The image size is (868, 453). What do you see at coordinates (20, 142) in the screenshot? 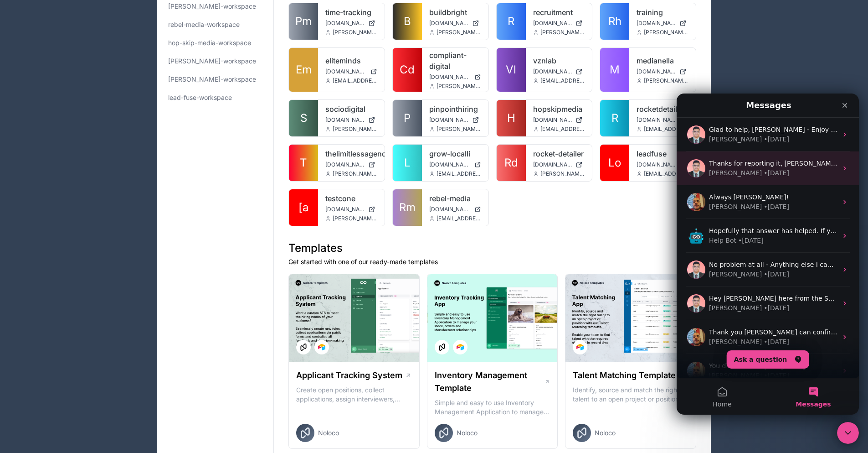
I see `img: Profile image for Help Bot` at bounding box center [20, 142].